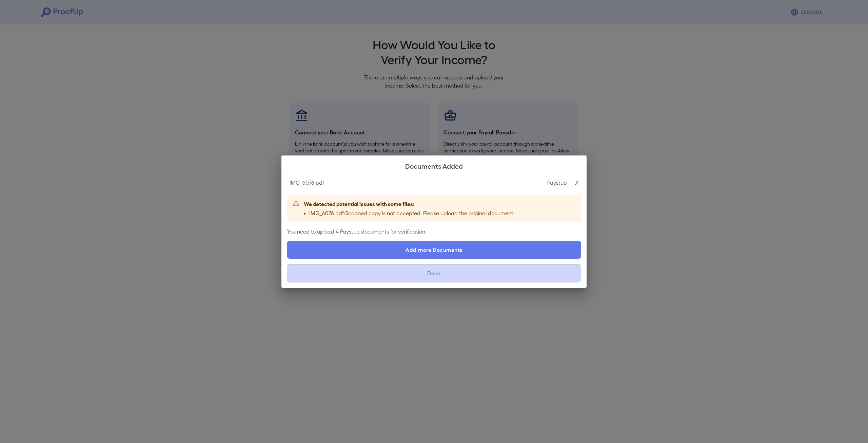 The width and height of the screenshot is (868, 443). Describe the element at coordinates (434, 250) in the screenshot. I see `label: Add more Documents` at that location.